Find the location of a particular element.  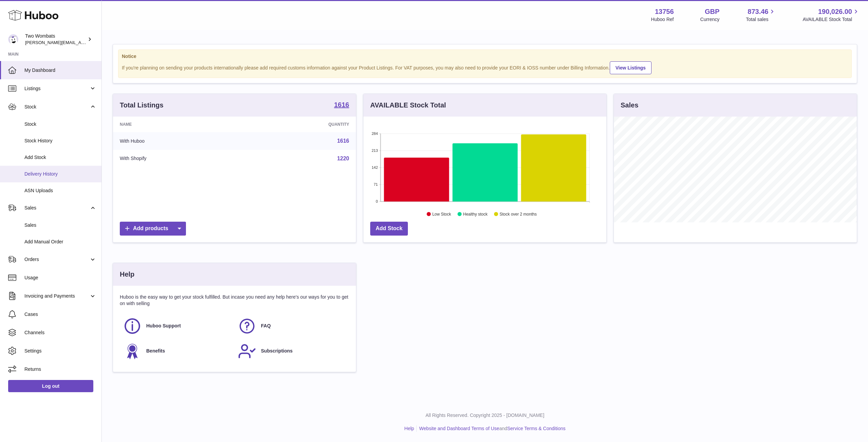

h3: Help is located at coordinates (127, 274).